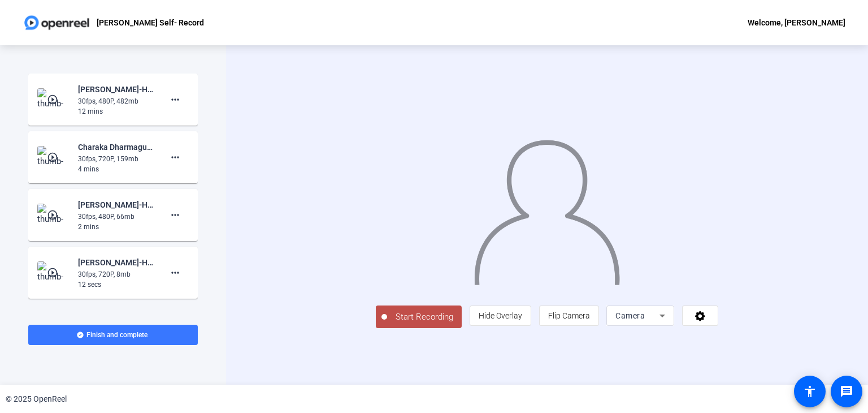 Image resolution: width=868 pixels, height=413 pixels. Describe the element at coordinates (846, 391) in the screenshot. I see `mat-icon: message` at that location.